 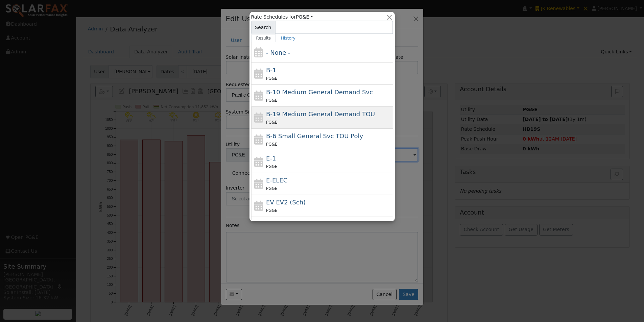 I want to click on span: E-1, so click(x=271, y=158).